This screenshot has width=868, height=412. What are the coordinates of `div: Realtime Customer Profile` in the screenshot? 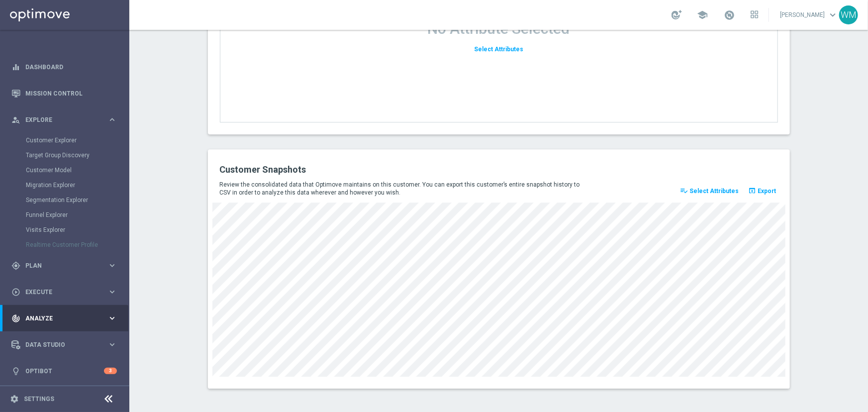 It's located at (77, 244).